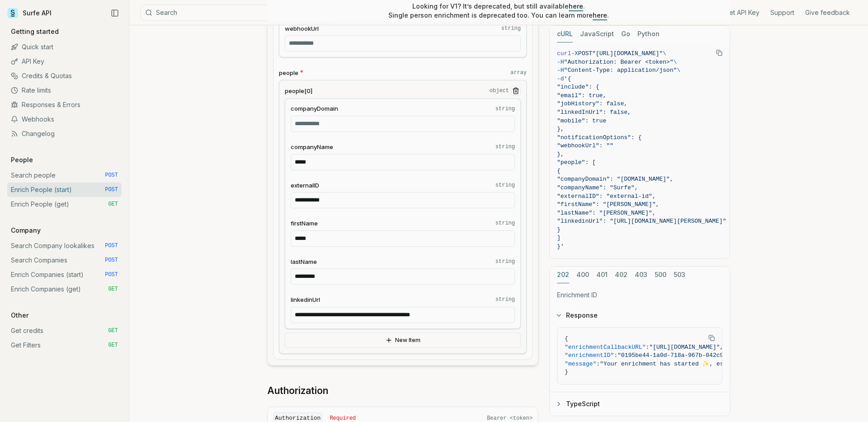  What do you see at coordinates (29, 13) in the screenshot?
I see `a: Surfe API` at bounding box center [29, 13].